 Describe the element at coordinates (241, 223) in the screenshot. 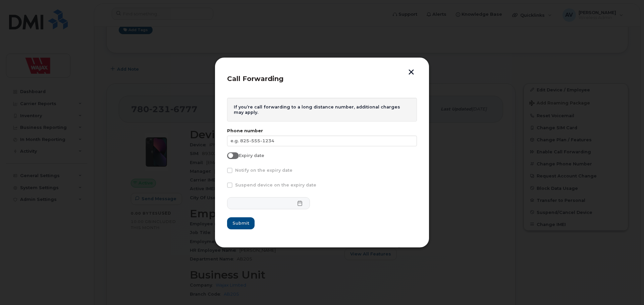

I see `button: Submit` at that location.